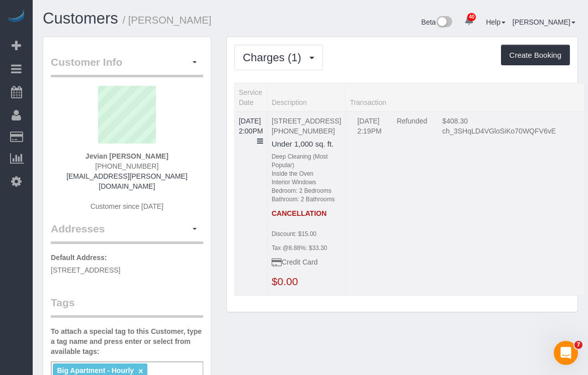  I want to click on a: Help, so click(495, 22).